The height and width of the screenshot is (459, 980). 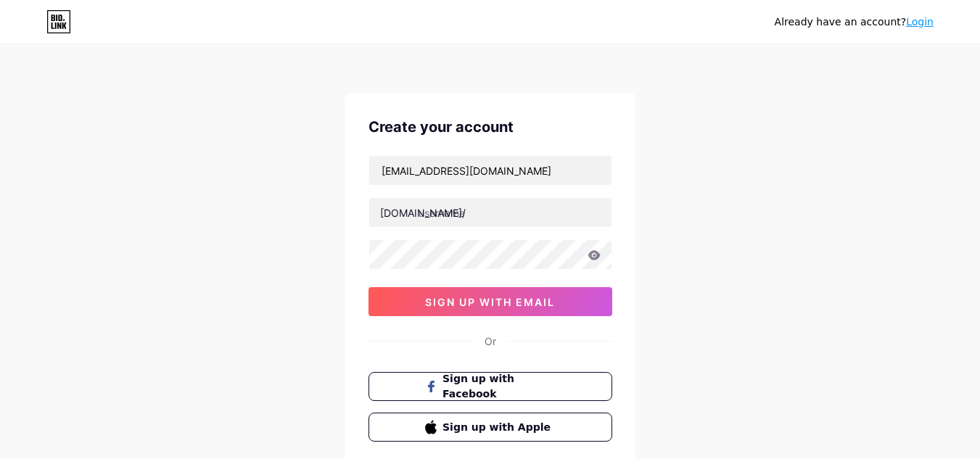 I want to click on button: sign up with email, so click(x=490, y=302).